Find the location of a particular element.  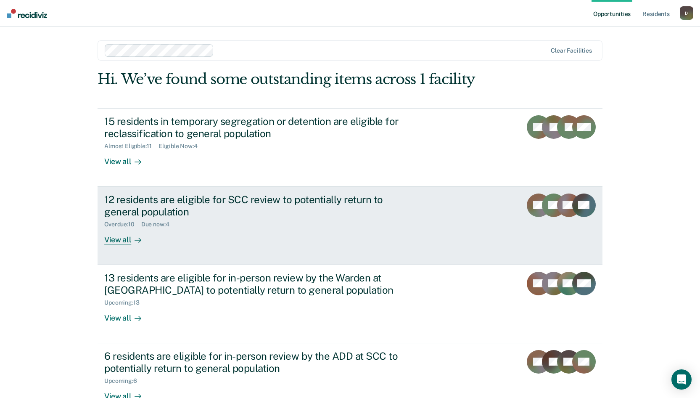

button: D is located at coordinates (686, 13).